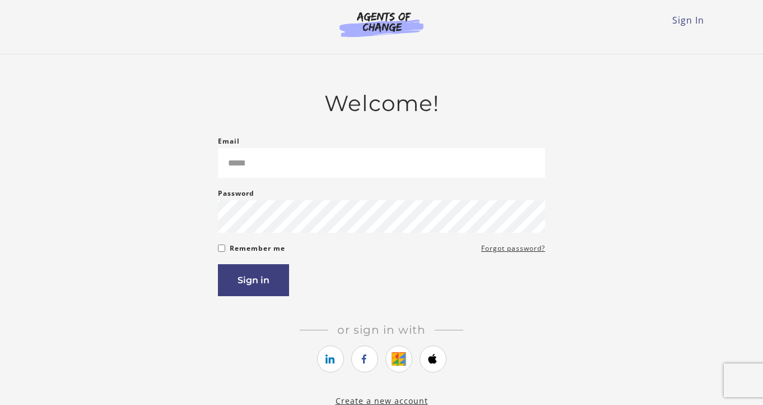 The image size is (763, 405). Describe the element at coordinates (433, 359) in the screenshot. I see `a: https://courses.thinkific.com/users/auth/apple?ss%5Breferral%5D=&ss%5Buser_return_to%5D=&ss%5Bvis...` at that location.